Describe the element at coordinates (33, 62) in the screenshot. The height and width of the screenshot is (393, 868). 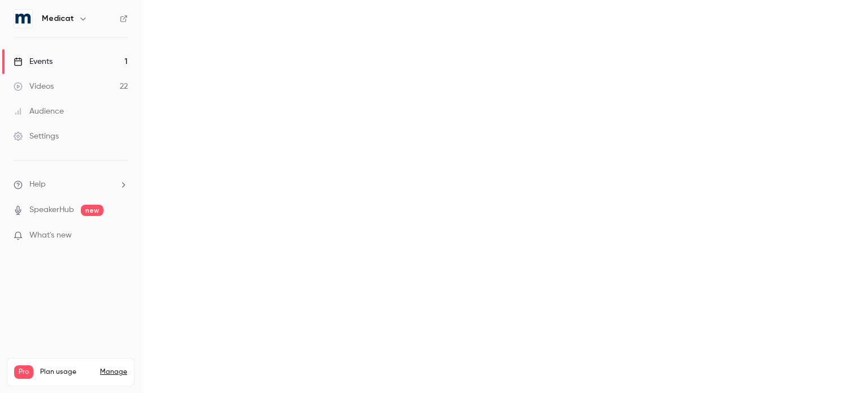
I see `div: Events` at that location.